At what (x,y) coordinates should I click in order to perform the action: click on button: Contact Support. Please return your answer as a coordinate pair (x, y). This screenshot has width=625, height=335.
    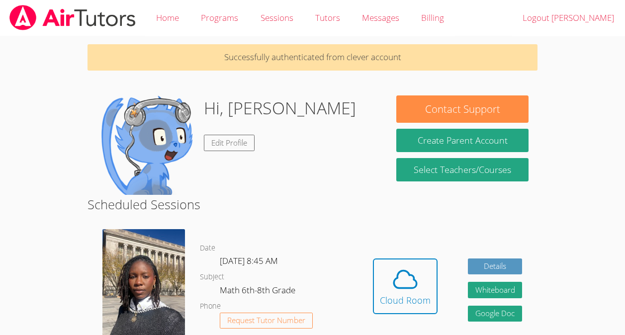
    Looking at the image, I should click on (462, 109).